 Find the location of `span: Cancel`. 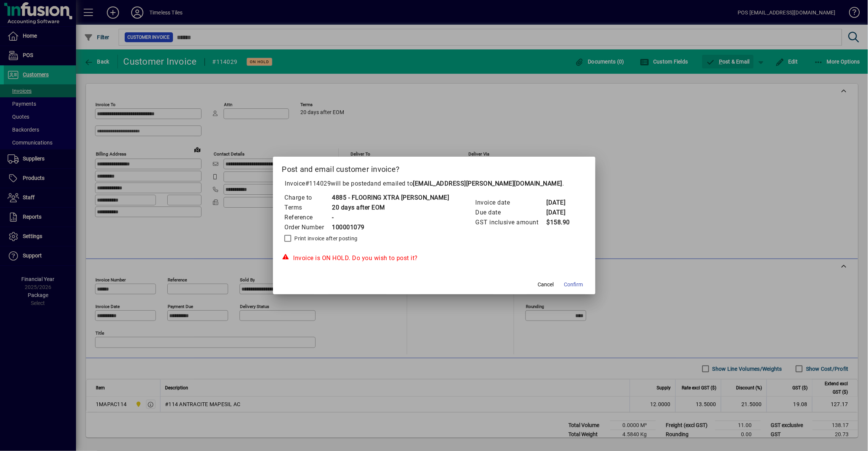

span: Cancel is located at coordinates (546, 284).